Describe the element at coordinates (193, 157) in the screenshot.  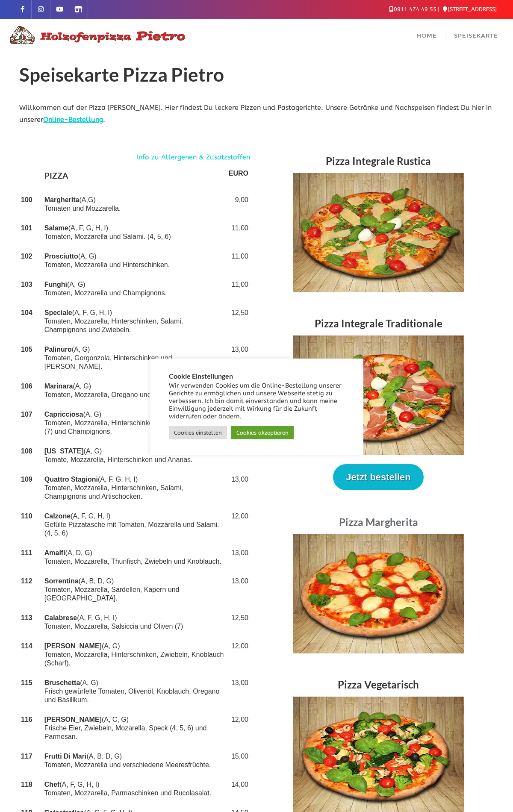
I see `a: Info zu Allergenen & Zusatzstoffen` at that location.